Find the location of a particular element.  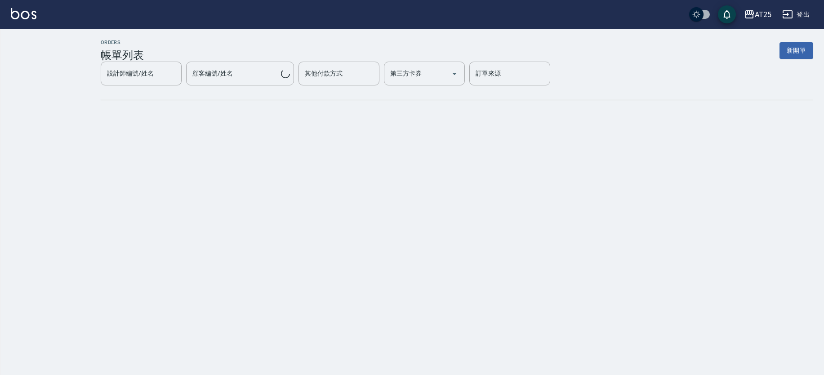

button: Open is located at coordinates (454, 74).